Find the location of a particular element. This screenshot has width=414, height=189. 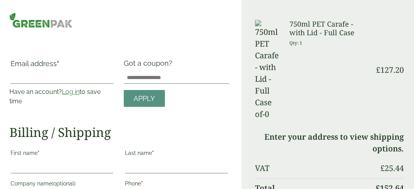

label: Email address is located at coordinates (62, 66).